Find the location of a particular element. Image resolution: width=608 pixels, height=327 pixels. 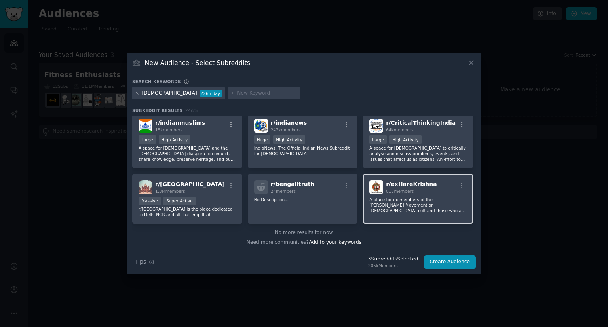

div: No more results for now is located at coordinates (304, 233).